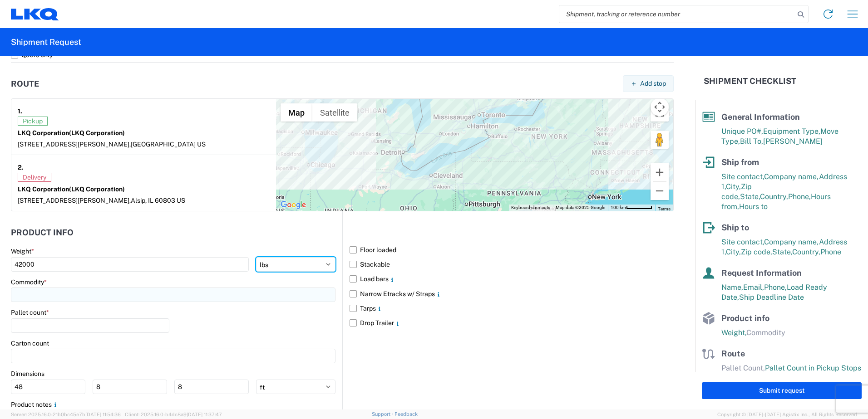 The height and width of the screenshot is (419, 868). Describe the element at coordinates (581, 207) in the screenshot. I see `span: Map data ©2025 Google` at that location.